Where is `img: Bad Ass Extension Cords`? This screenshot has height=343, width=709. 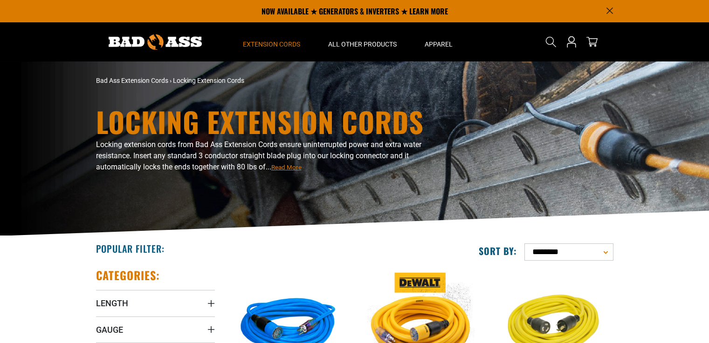
img: Bad Ass Extension Cords is located at coordinates (155, 42).